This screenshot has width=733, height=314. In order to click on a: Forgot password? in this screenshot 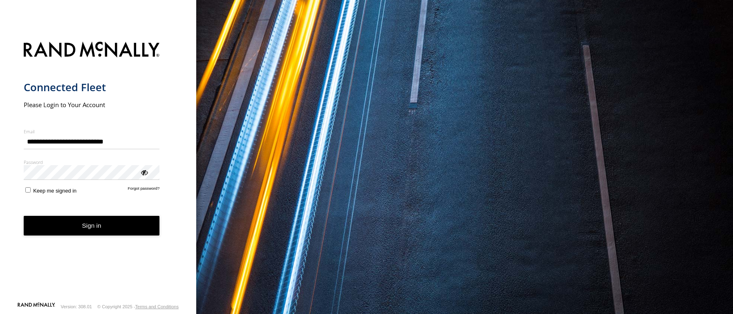, I will do `click(144, 190)`.